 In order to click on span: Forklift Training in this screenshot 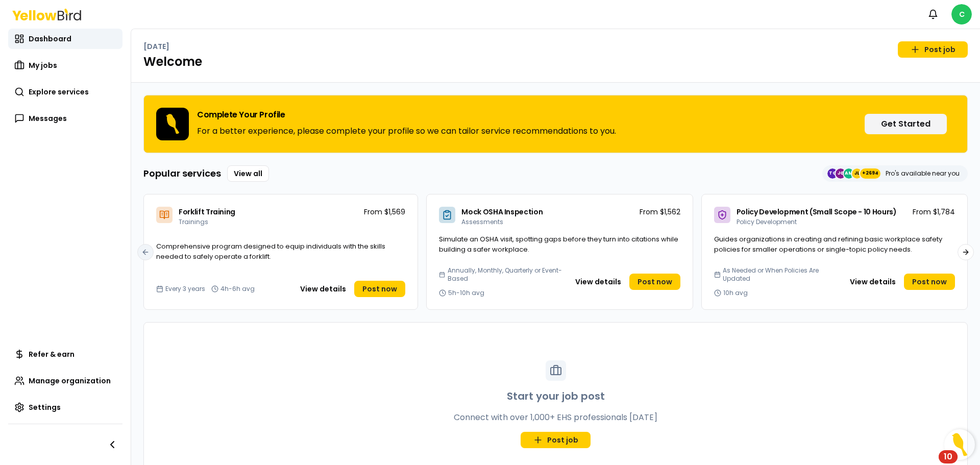, I will do `click(207, 211)`.